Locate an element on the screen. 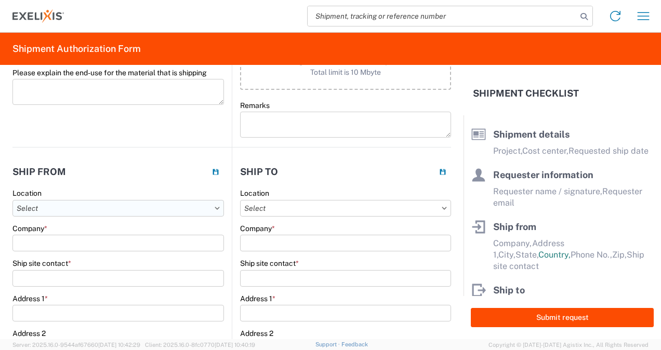 This screenshot has height=350, width=661. span: State, is located at coordinates (527, 255).